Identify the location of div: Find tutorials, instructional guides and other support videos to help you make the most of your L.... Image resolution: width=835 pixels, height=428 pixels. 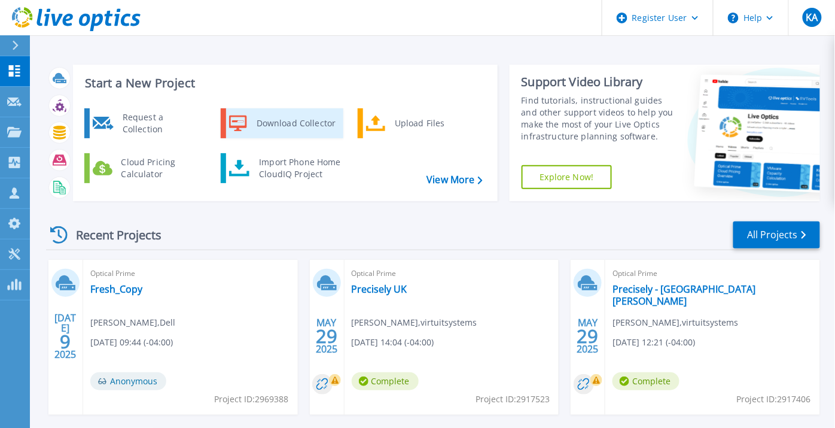
(599, 118).